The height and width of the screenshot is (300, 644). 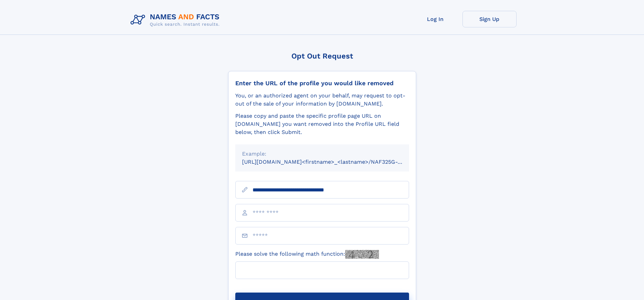 I want to click on a: Log In, so click(x=435, y=19).